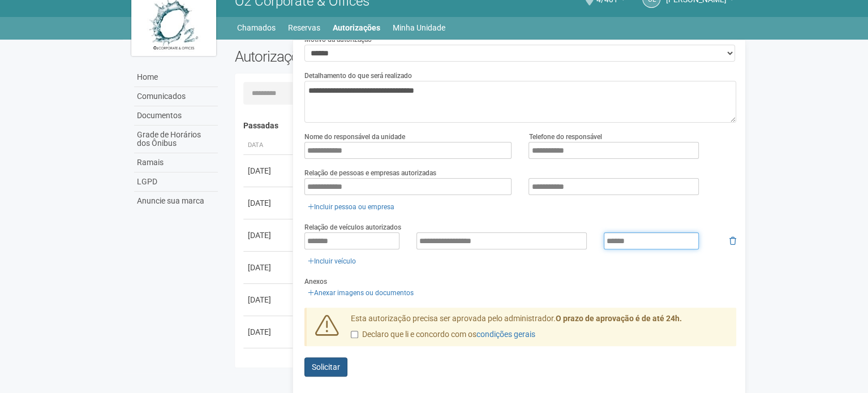  Describe the element at coordinates (269, 145) in the screenshot. I see `th: Data` at that location.